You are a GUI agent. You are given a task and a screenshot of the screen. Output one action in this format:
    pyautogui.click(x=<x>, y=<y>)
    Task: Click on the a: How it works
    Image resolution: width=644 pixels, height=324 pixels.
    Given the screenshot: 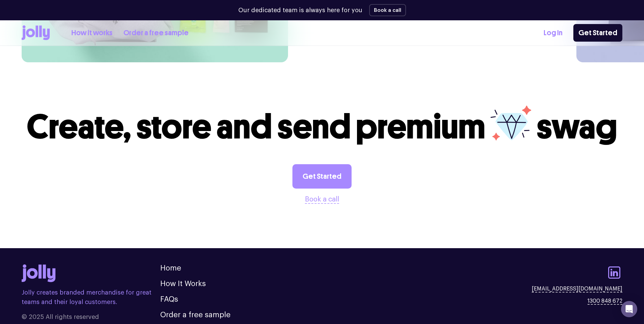 What is the action you would take?
    pyautogui.click(x=92, y=33)
    